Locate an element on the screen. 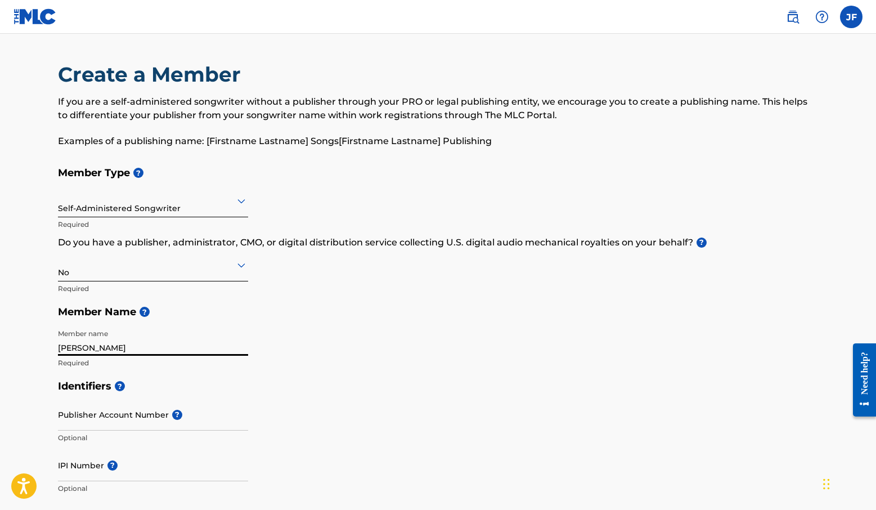  h5: Identifiers is located at coordinates (438, 386).